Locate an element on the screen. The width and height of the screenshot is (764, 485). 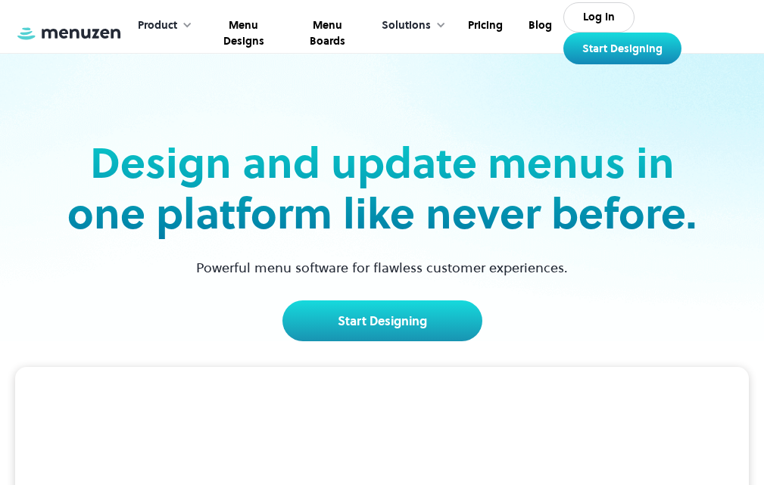
a: Blog is located at coordinates (538, 33).